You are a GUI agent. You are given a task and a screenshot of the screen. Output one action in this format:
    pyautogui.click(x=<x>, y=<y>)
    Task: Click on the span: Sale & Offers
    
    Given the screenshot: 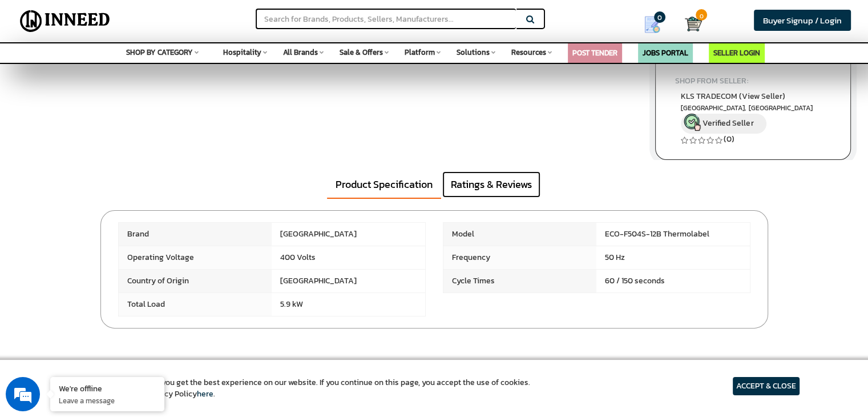 What is the action you would take?
    pyautogui.click(x=361, y=52)
    